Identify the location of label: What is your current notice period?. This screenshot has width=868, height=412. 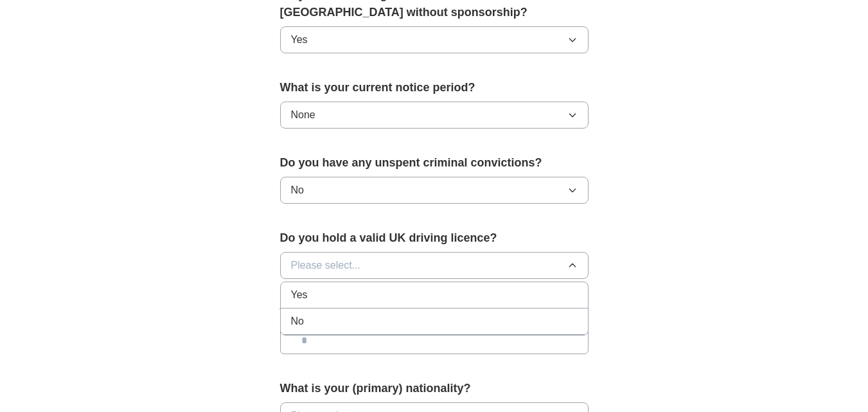
(434, 87).